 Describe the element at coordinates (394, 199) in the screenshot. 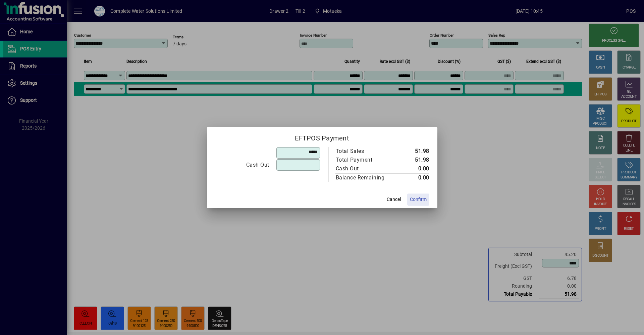

I see `span: Cancel` at that location.